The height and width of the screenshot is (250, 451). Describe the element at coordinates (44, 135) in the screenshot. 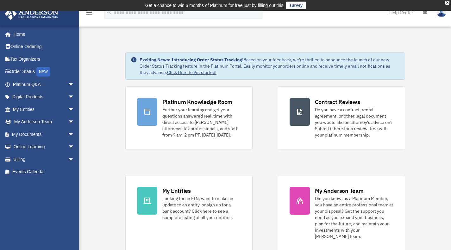

I see `a: My Documentsarrow_drop_down` at that location.